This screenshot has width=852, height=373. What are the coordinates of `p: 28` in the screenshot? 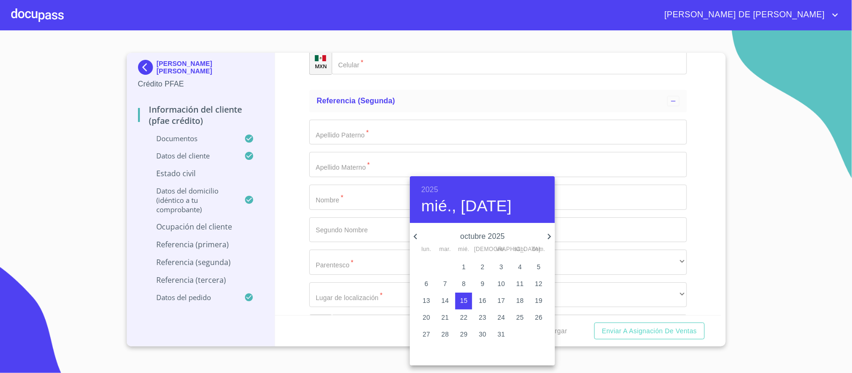 It's located at (445, 334).